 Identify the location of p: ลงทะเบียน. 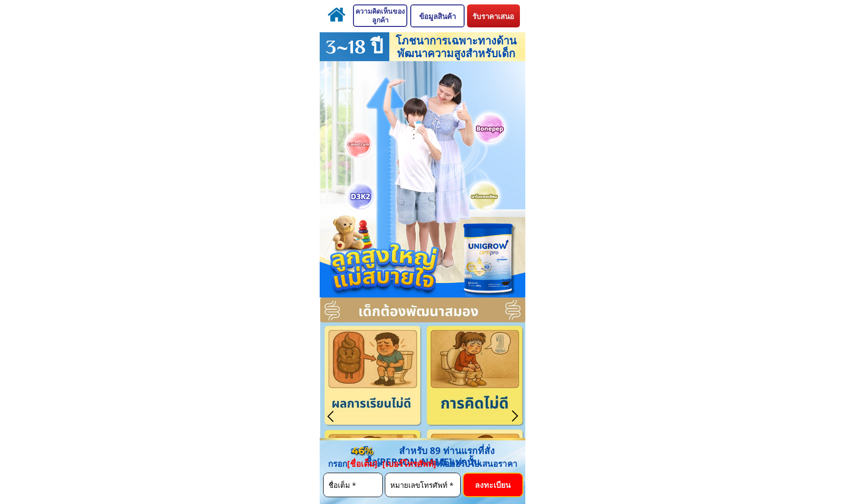
(493, 485).